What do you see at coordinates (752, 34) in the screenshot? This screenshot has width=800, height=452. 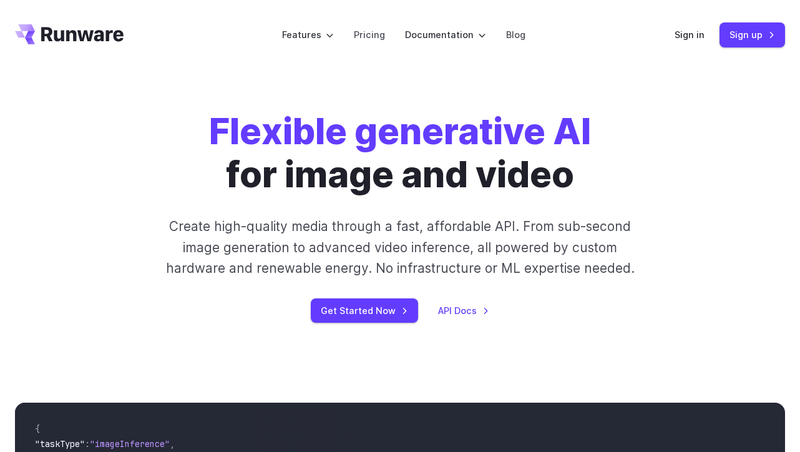 I see `a: Sign up` at bounding box center [752, 34].